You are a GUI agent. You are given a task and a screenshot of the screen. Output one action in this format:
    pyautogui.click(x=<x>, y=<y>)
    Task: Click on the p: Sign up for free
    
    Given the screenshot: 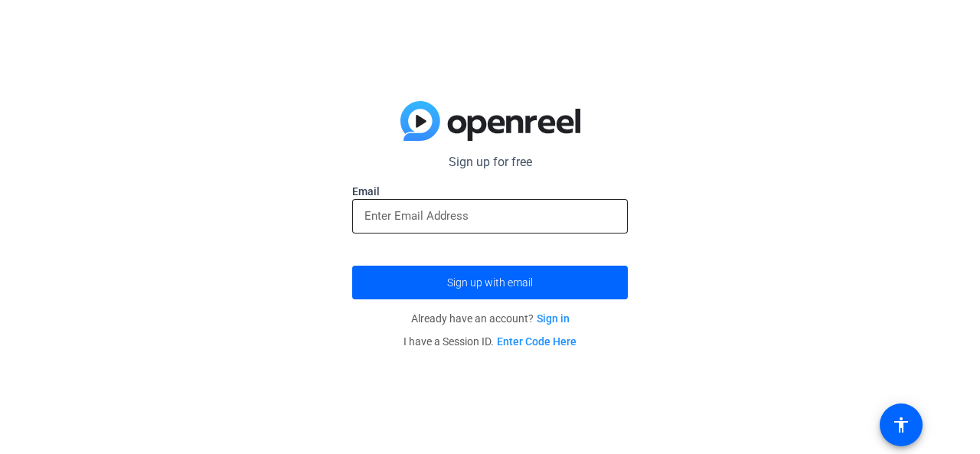 What is the action you would take?
    pyautogui.click(x=490, y=162)
    